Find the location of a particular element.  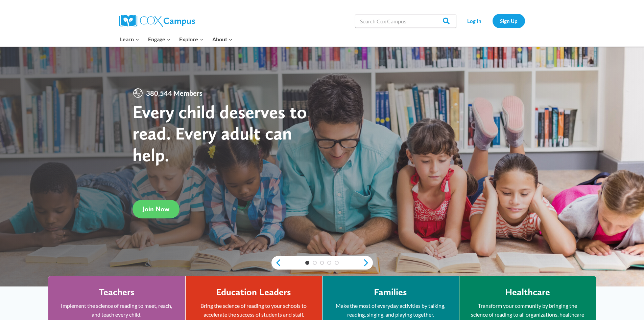

h4: Education Leaders is located at coordinates (253, 292).